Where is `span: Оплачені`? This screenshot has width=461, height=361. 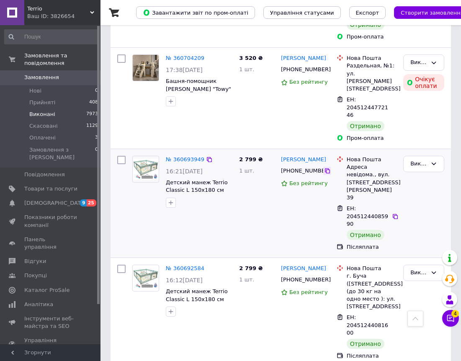
span: Оплачені is located at coordinates (42, 138).